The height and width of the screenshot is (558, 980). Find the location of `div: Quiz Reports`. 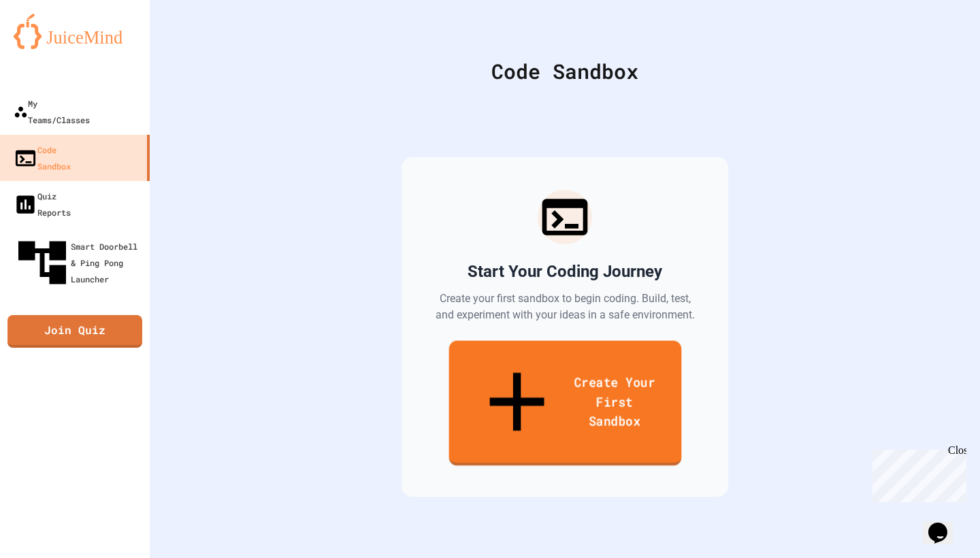

div: Quiz Reports is located at coordinates (42, 204).